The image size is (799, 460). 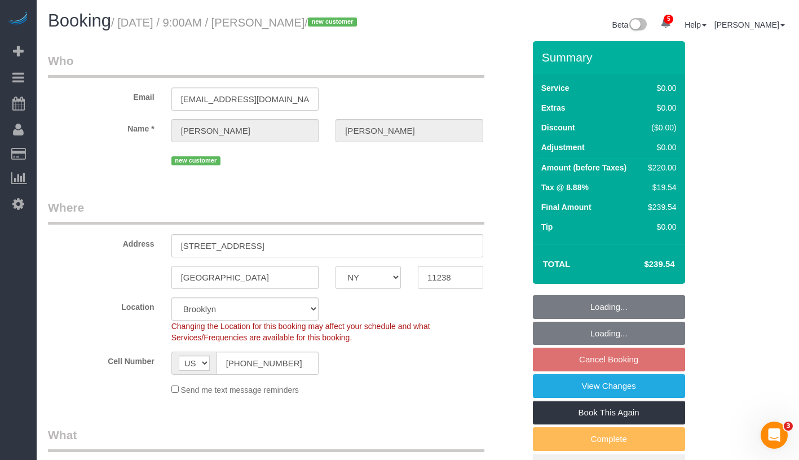 I want to click on input: Cell Number, so click(x=268, y=363).